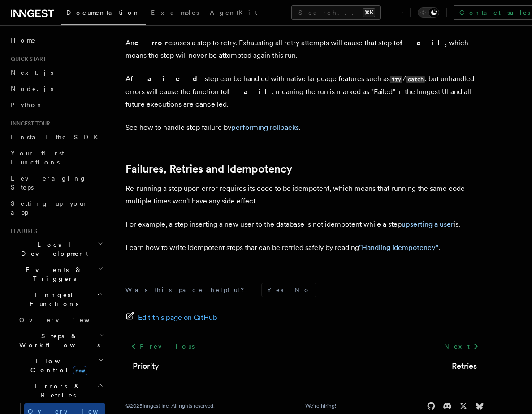 The width and height of the screenshot is (532, 414). What do you see at coordinates (103, 13) in the screenshot?
I see `span: Documentation` at bounding box center [103, 13].